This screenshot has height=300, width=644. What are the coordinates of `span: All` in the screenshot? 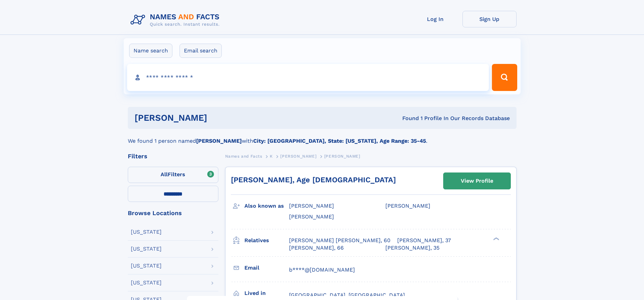 It's located at (164, 174).